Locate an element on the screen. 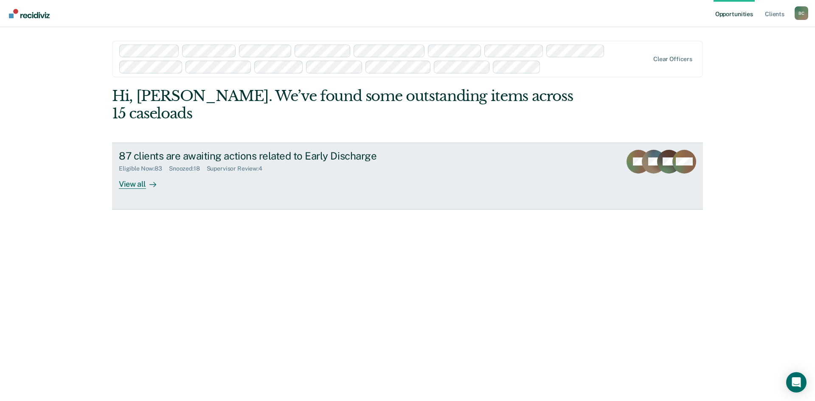 The height and width of the screenshot is (401, 815). img: Recidiviz is located at coordinates (29, 14).